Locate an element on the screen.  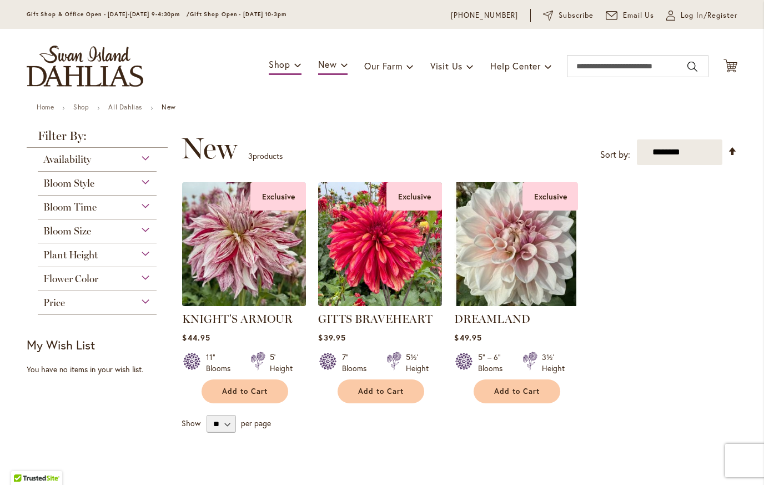
img: DREAMLAND is located at coordinates (516, 244).